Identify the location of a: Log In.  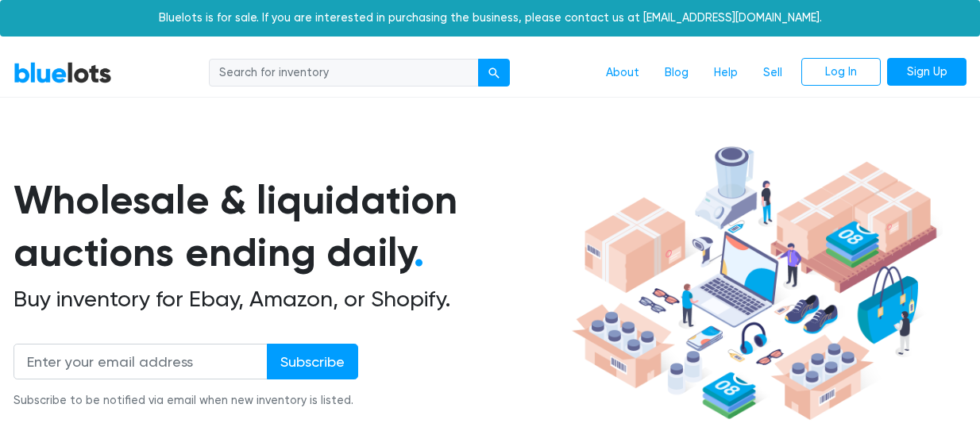
(841, 72).